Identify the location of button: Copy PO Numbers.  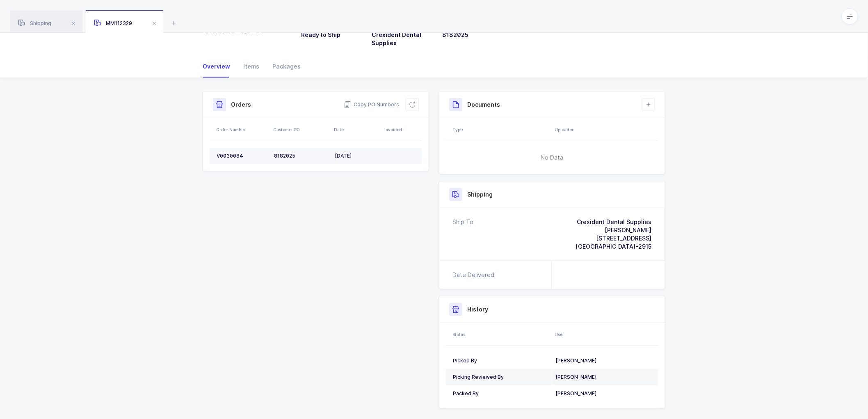
(371, 105).